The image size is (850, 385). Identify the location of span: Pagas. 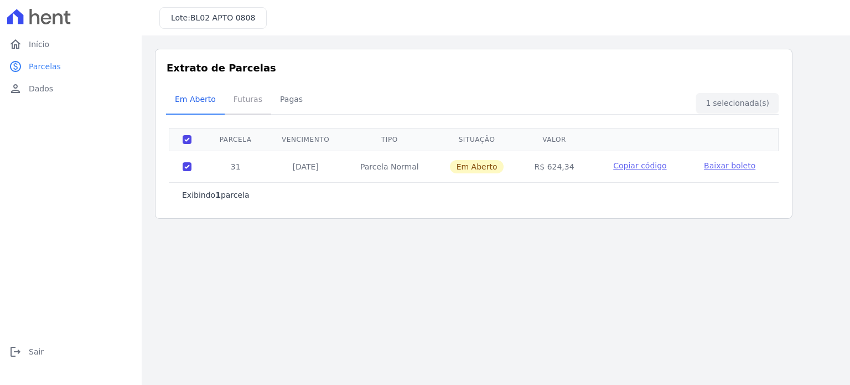
(291, 99).